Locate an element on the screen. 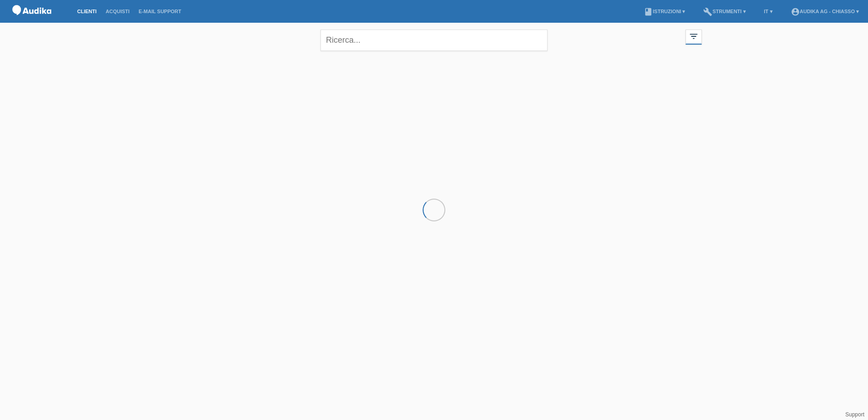 Image resolution: width=868 pixels, height=420 pixels. i: build is located at coordinates (707, 12).